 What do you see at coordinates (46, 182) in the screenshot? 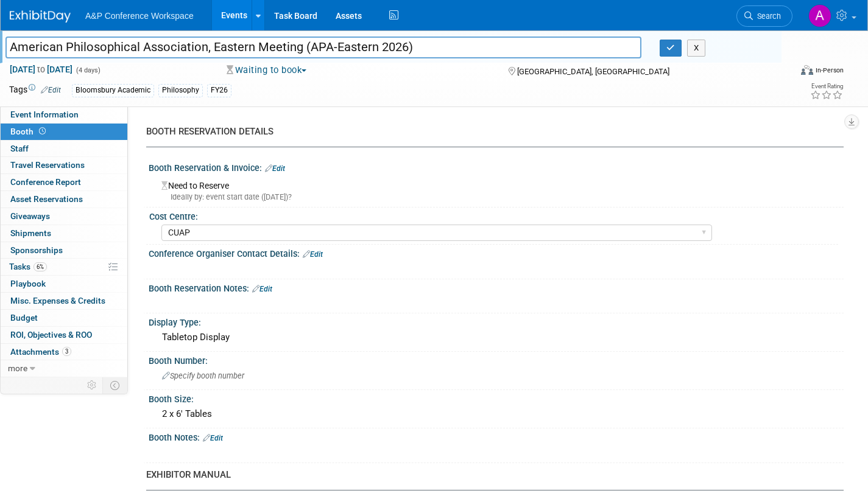
I see `span: Conference Report` at bounding box center [46, 182].